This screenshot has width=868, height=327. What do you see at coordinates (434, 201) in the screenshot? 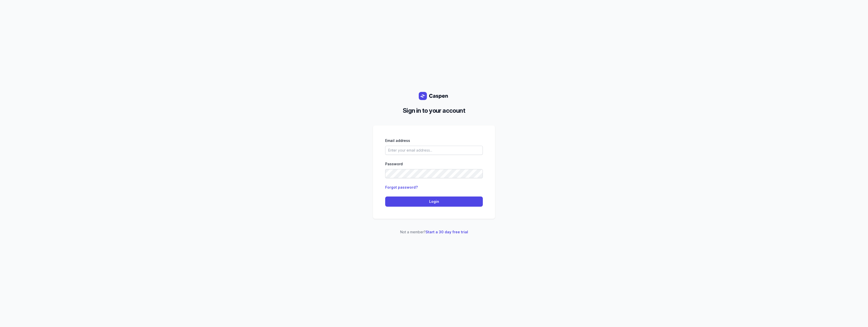
I see `span: Login` at bounding box center [434, 201].